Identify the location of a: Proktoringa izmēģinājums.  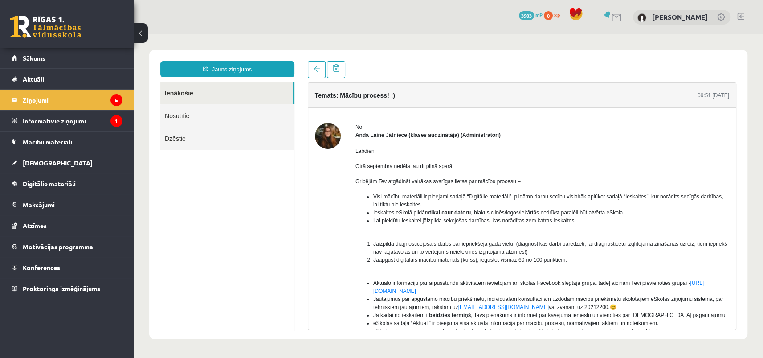
(67, 288).